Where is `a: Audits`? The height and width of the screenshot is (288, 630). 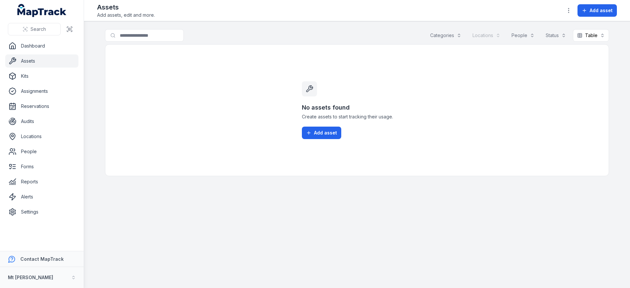 a: Audits is located at coordinates (42, 121).